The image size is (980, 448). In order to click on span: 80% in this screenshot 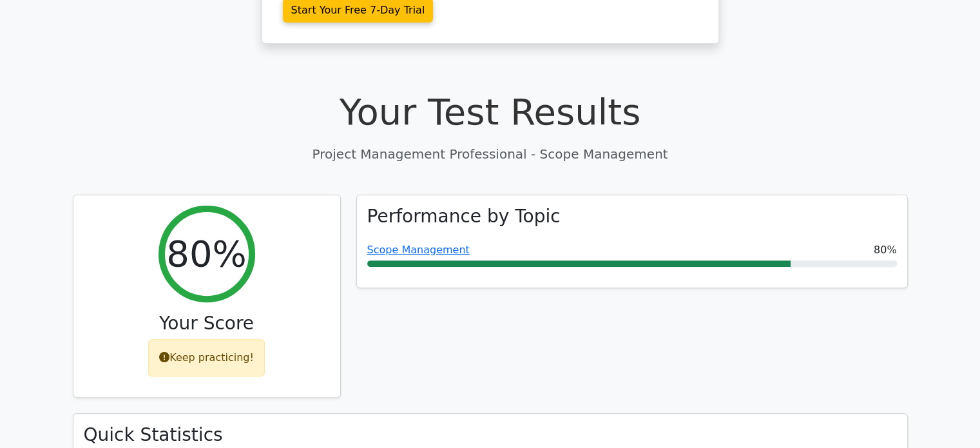, I will do `click(886, 250)`.